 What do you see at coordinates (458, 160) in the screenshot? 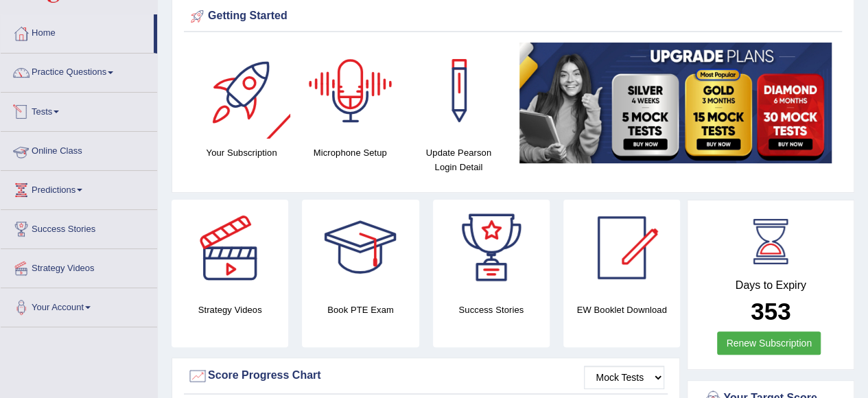
I see `h4: Update Pearson Login Detail` at bounding box center [458, 160].